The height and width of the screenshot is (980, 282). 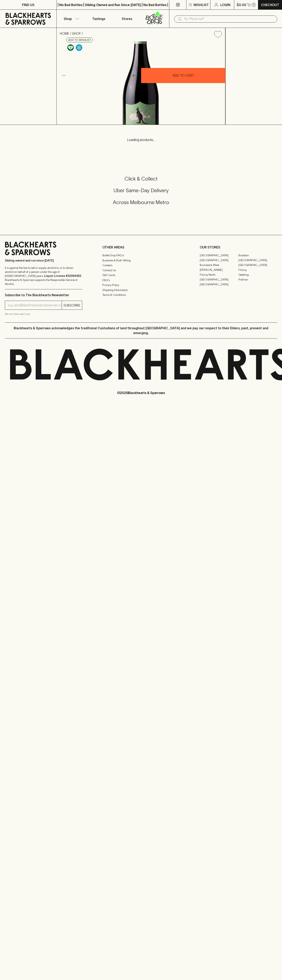 What do you see at coordinates (141, 179) in the screenshot?
I see `h5: Click & Collect` at bounding box center [141, 179].